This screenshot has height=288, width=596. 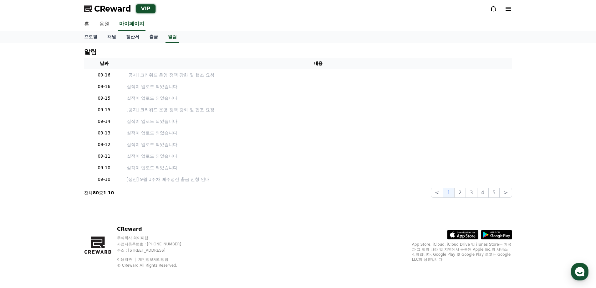 What do you see at coordinates (318, 179) in the screenshot?
I see `a: [정산] 9월 1주차 매주정산 출금 신청 안내` at bounding box center [318, 179].